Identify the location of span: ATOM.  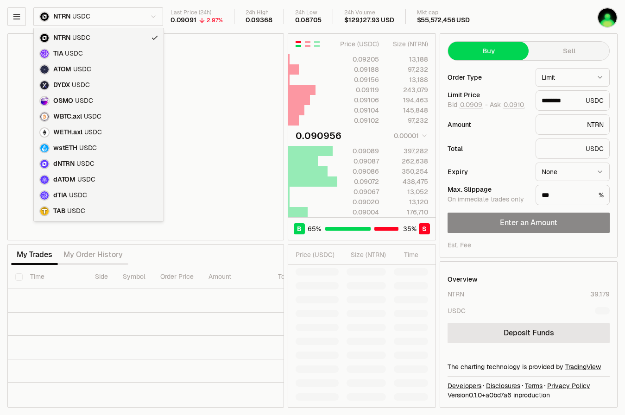
(62, 69).